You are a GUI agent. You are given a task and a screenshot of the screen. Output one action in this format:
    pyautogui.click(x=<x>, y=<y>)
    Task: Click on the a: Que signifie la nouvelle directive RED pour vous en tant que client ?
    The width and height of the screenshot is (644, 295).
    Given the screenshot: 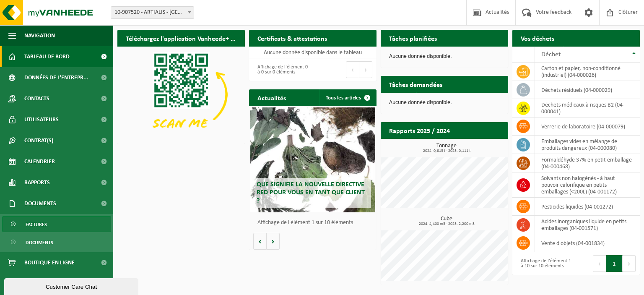 What is the action you would take?
    pyautogui.click(x=313, y=160)
    